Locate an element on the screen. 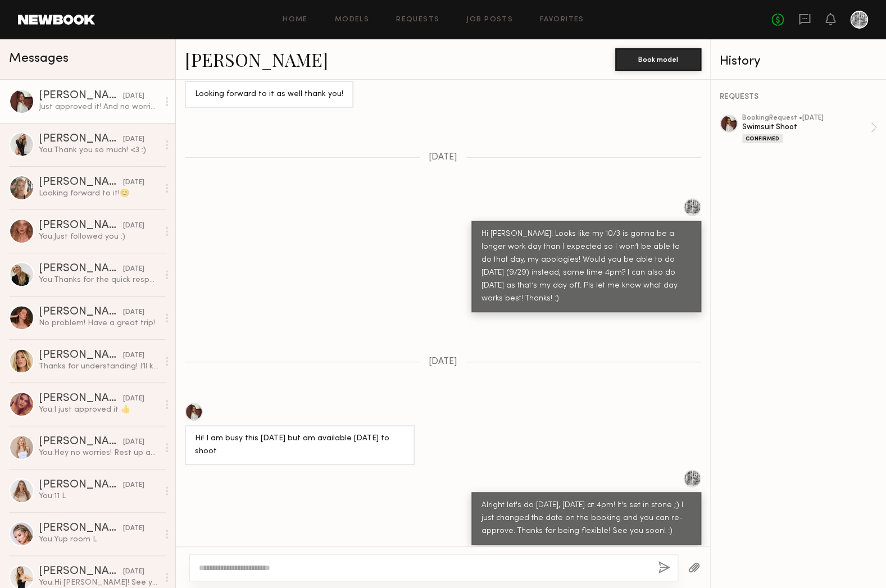 This screenshot has width=886, height=588. a: Job Posts is located at coordinates (489, 20).